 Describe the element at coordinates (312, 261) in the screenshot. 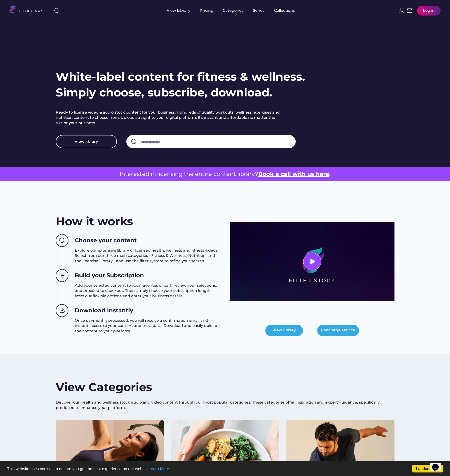

I see `img: 3977569478e370cc298ad8aabb12f348.png` at that location.